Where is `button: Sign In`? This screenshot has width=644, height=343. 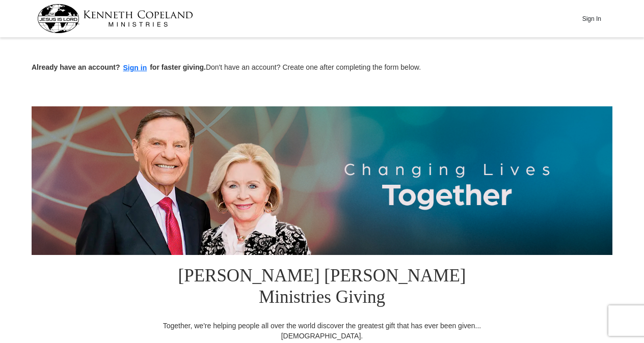 button: Sign In is located at coordinates (592, 19).